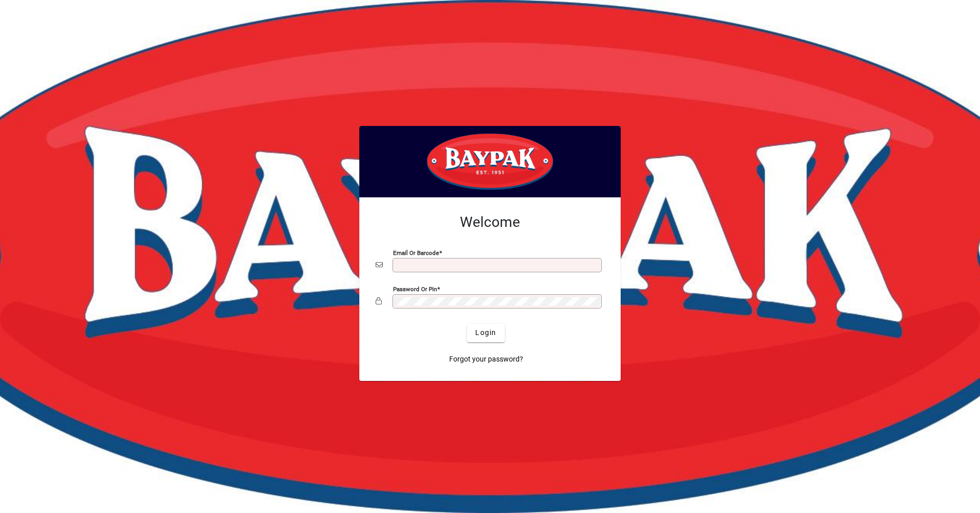 This screenshot has height=513, width=980. I want to click on a: Forgot your password?, so click(485, 359).